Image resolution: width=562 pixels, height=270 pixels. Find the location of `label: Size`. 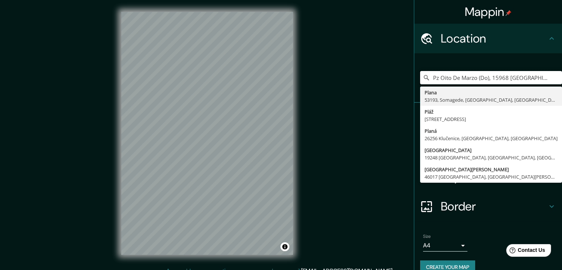

label: Size is located at coordinates (427, 236).